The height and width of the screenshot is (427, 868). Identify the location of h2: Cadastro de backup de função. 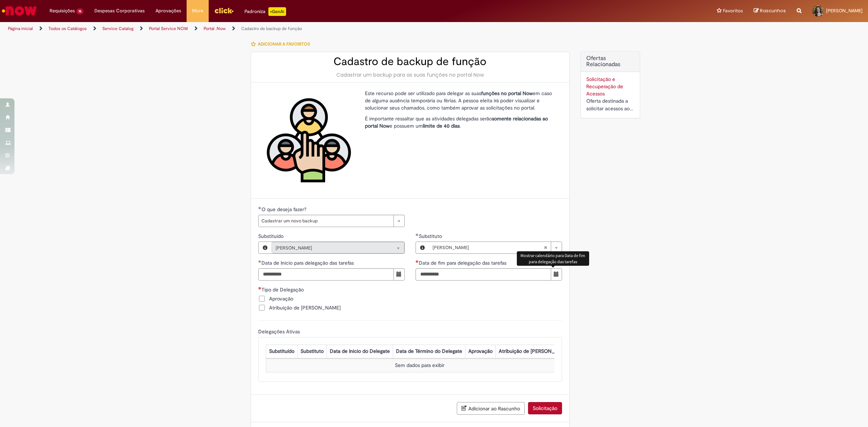
(410, 62).